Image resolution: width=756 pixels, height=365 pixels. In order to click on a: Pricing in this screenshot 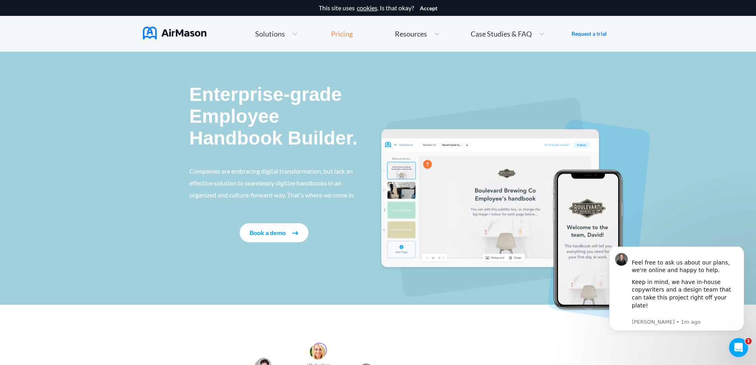, I will do `click(342, 34)`.